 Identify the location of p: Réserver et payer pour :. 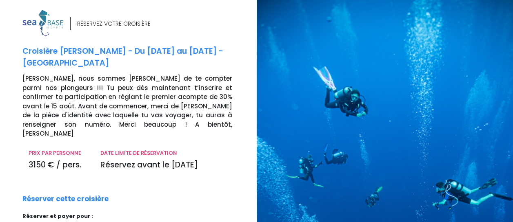
(130, 217).